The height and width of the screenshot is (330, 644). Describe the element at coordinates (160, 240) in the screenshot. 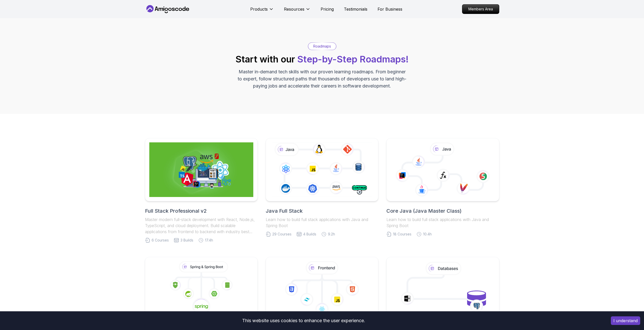

I see `span: 6 Courses` at that location.